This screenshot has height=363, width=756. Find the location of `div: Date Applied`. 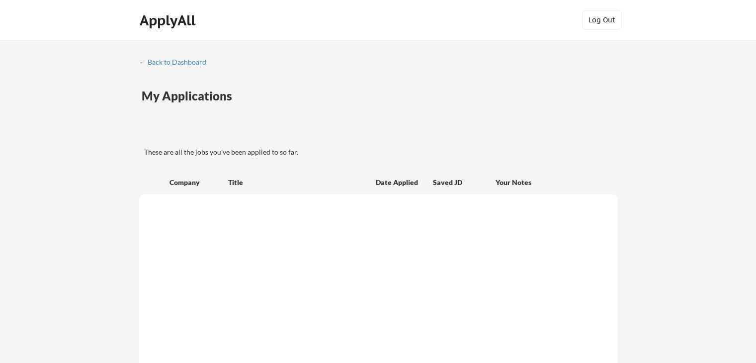

div: Date Applied is located at coordinates (398, 182).